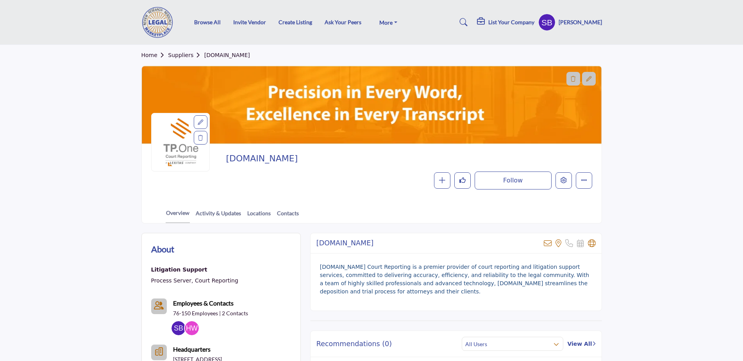 The width and height of the screenshot is (743, 361). I want to click on a: Invite Vendor, so click(250, 22).